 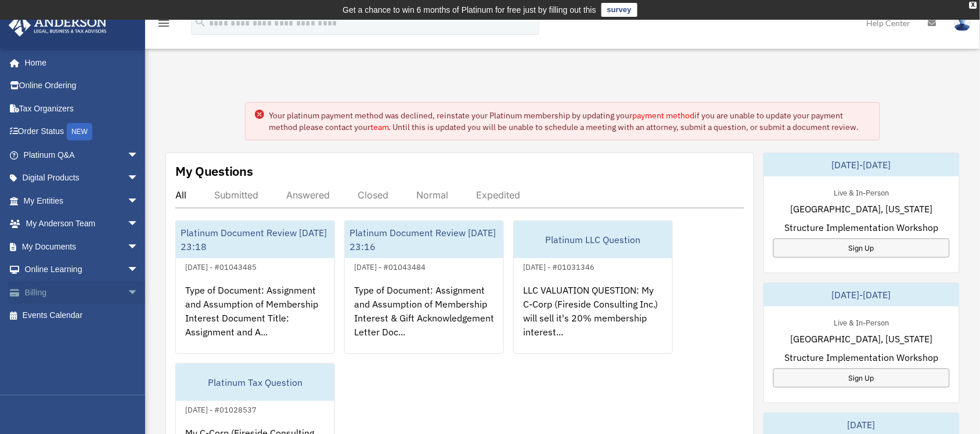 What do you see at coordinates (57, 25) in the screenshot?
I see `img: Anderson Advisors Platinum Portal` at bounding box center [57, 25].